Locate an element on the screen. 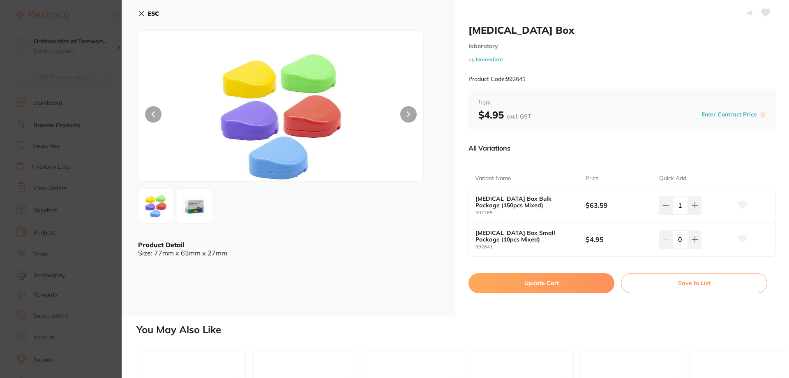 The image size is (789, 378). p: Variant Name is located at coordinates (493, 178).